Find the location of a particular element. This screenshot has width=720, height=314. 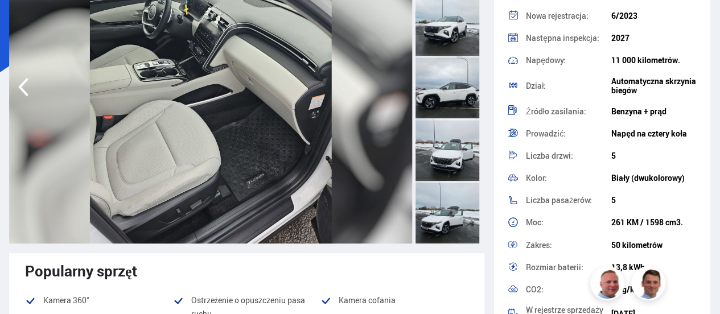

font: Automatyczna skrzynia biegów is located at coordinates (654, 85).